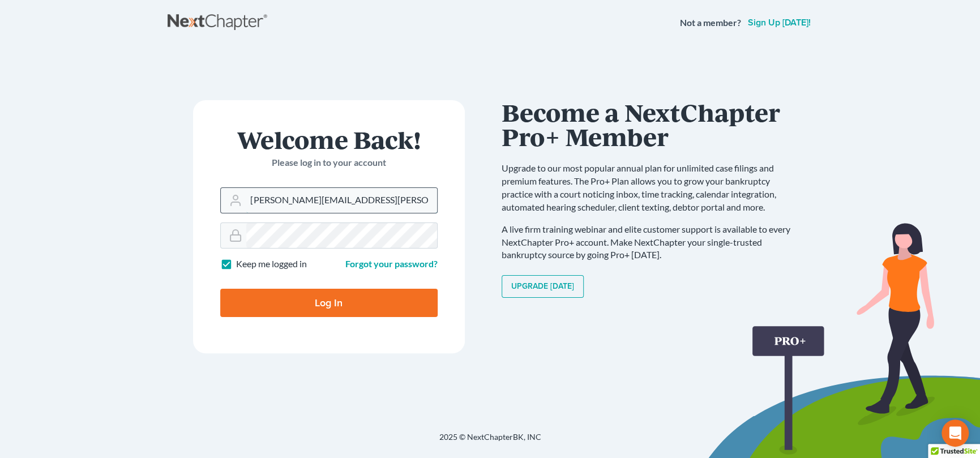  Describe the element at coordinates (710, 23) in the screenshot. I see `strong: Not a member?` at that location.